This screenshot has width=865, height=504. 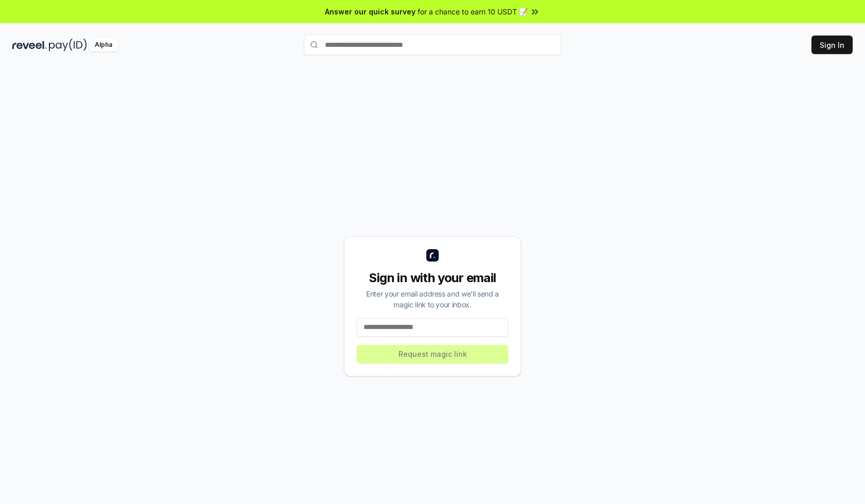 What do you see at coordinates (68, 45) in the screenshot?
I see `img: pay_id` at bounding box center [68, 45].